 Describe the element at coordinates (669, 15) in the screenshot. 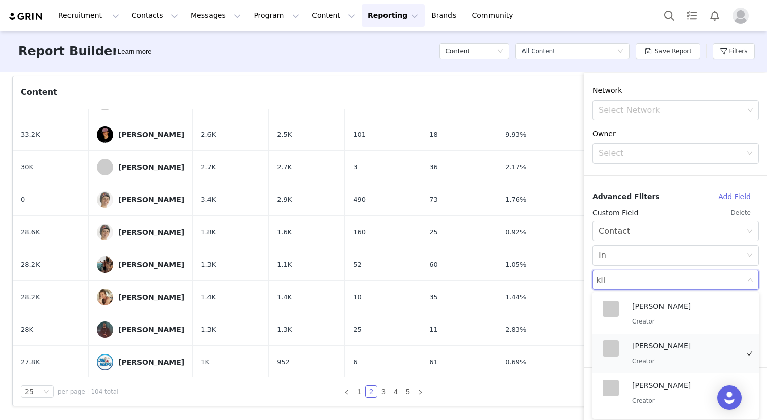

I see `button: Search` at that location.